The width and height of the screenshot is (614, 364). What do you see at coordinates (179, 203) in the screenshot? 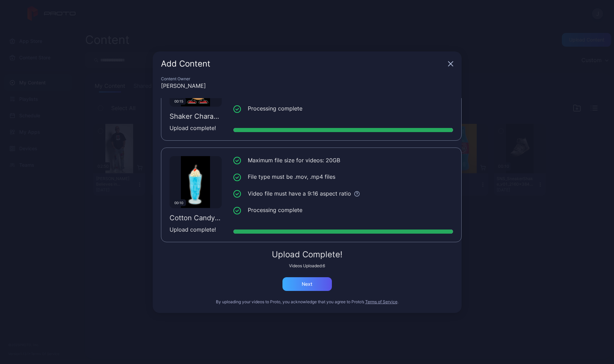
I see `div: 00:10` at bounding box center [179, 203].